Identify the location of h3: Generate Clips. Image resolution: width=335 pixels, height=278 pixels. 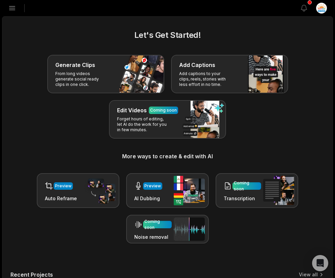
(75, 65).